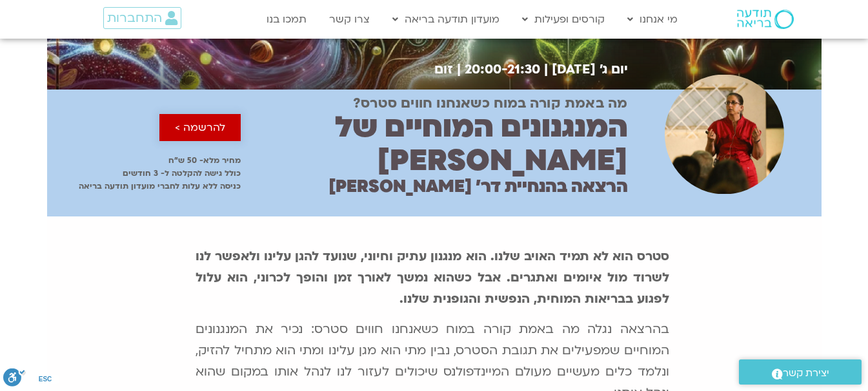  I want to click on a: התחברות, so click(142, 18).